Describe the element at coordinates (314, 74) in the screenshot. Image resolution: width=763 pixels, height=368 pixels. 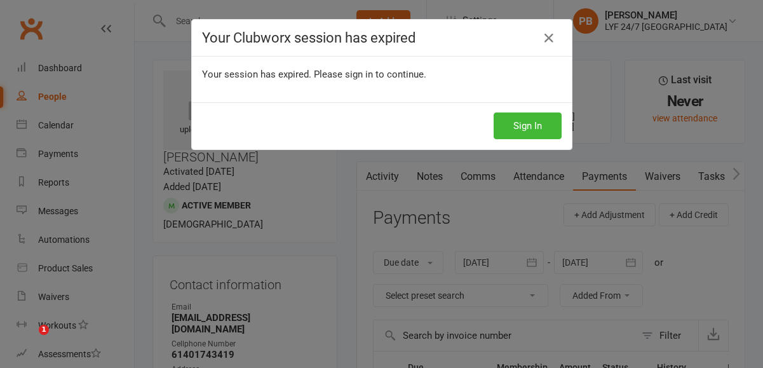
I see `span: Your session has expired. Please sign in to continue.` at that location.